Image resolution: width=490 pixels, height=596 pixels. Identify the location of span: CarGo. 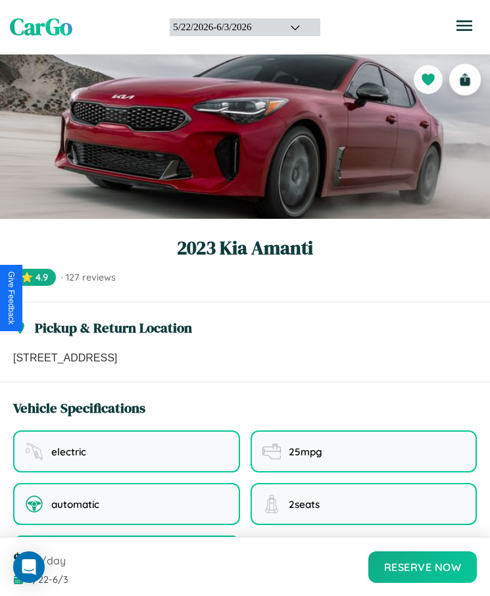
(41, 27).